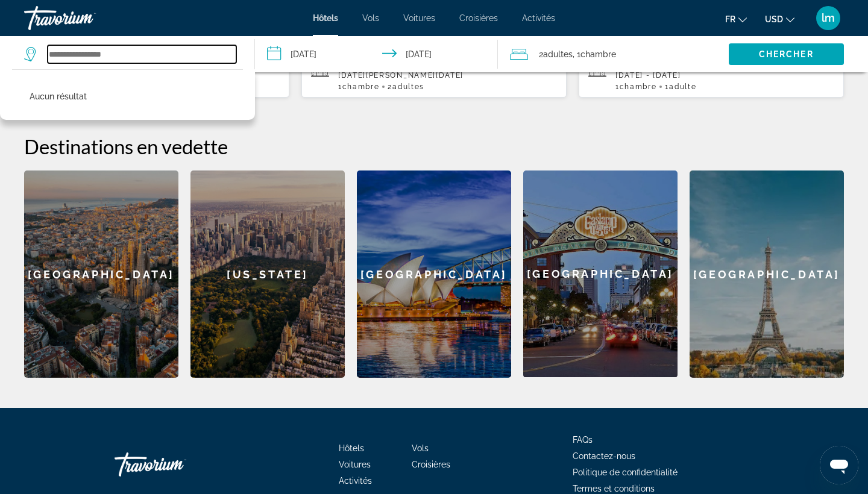  What do you see at coordinates (626, 473) in the screenshot?
I see `span: Politique de confidentialité` at bounding box center [626, 473].